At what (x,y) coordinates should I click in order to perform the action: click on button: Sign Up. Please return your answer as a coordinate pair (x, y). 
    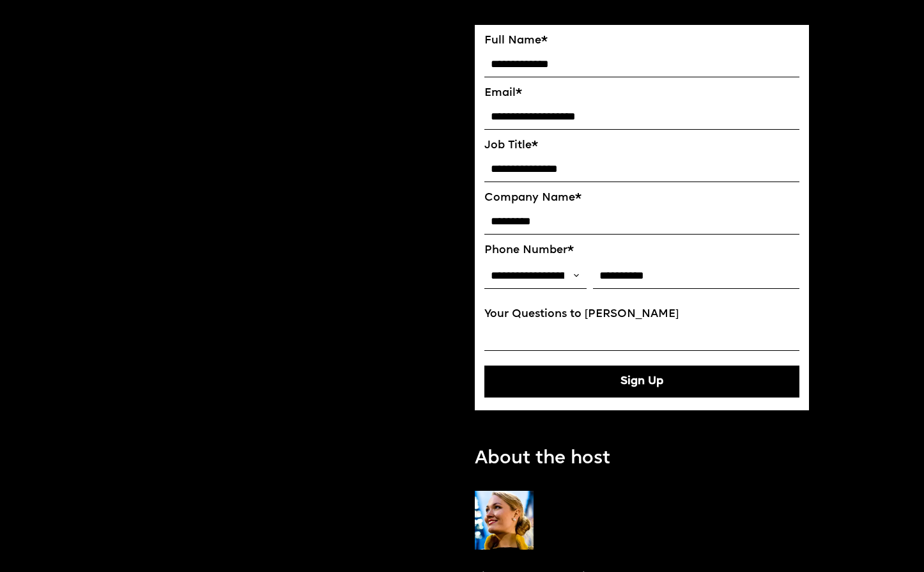
    Looking at the image, I should click on (641, 381).